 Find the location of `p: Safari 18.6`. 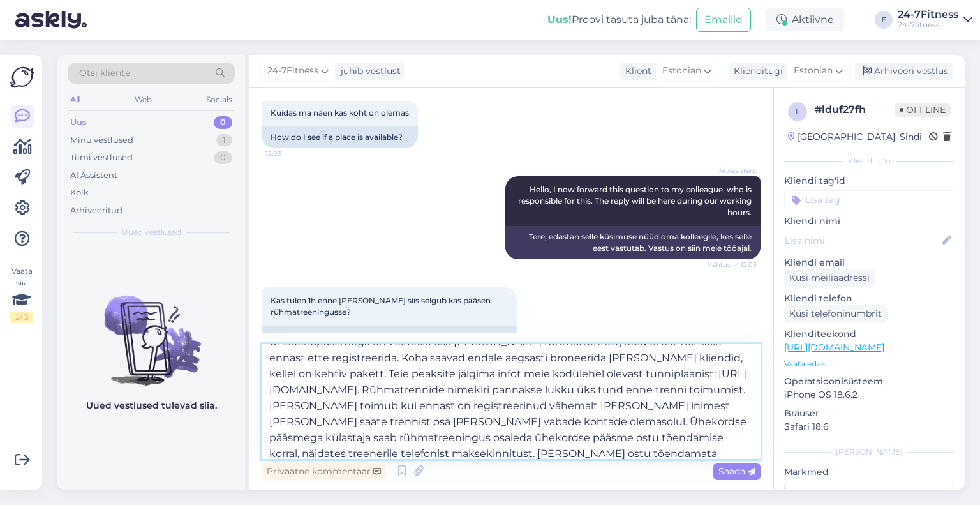

p: Safari 18.6 is located at coordinates (869, 426).